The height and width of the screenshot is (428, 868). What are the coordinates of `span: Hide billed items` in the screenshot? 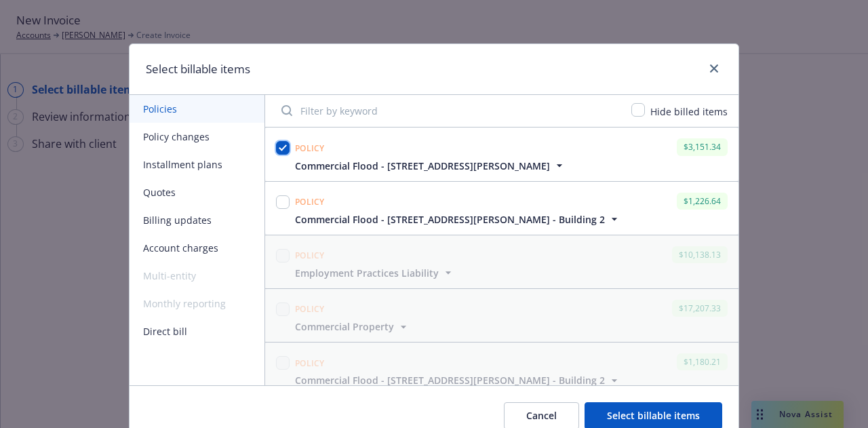 It's located at (689, 111).